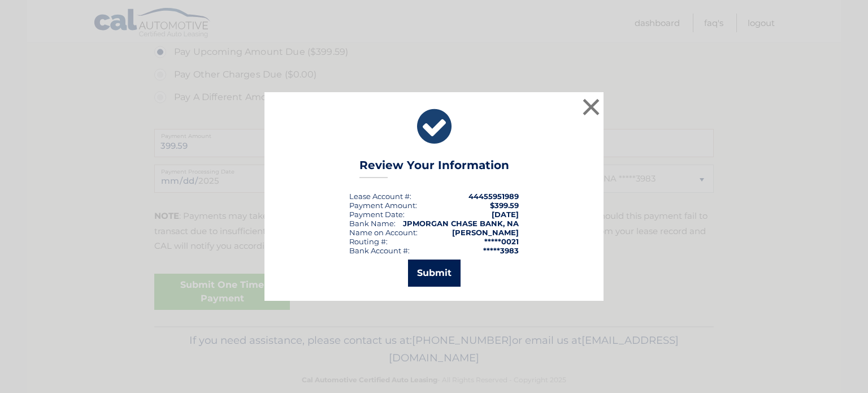 This screenshot has height=393, width=868. I want to click on div: Bank Account #:, so click(379, 251).